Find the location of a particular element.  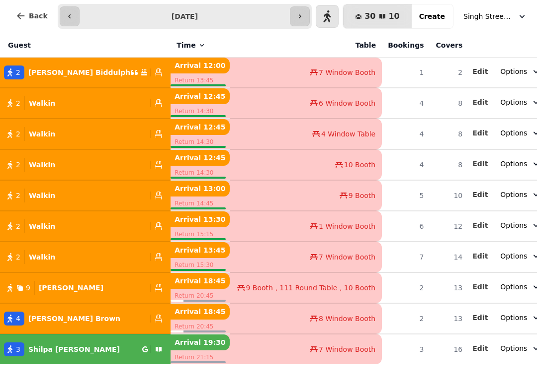

span: 30 is located at coordinates (370, 16).